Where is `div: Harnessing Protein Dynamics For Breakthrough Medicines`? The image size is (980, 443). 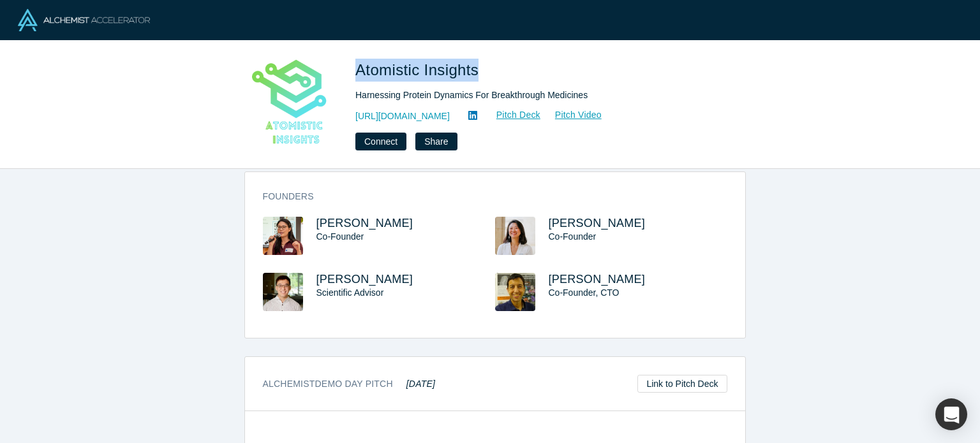
div: Harnessing Protein Dynamics For Breakthrough Medicines is located at coordinates (534, 95).